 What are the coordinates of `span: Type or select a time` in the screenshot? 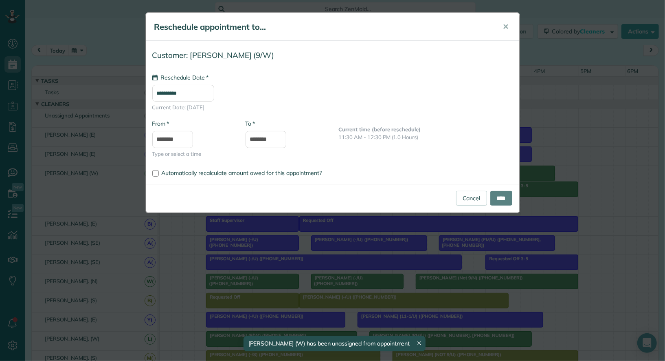 It's located at (193, 154).